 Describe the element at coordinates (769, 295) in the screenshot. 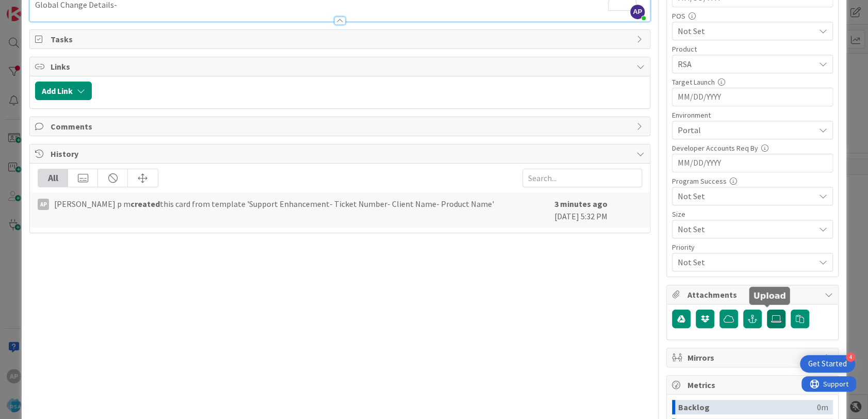

I see `h5: Upload` at that location.